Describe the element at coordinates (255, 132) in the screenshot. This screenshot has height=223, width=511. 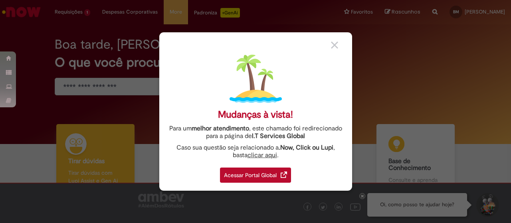
I see `div: Para um , este chamado foi redirecionado para a página de` at that location.